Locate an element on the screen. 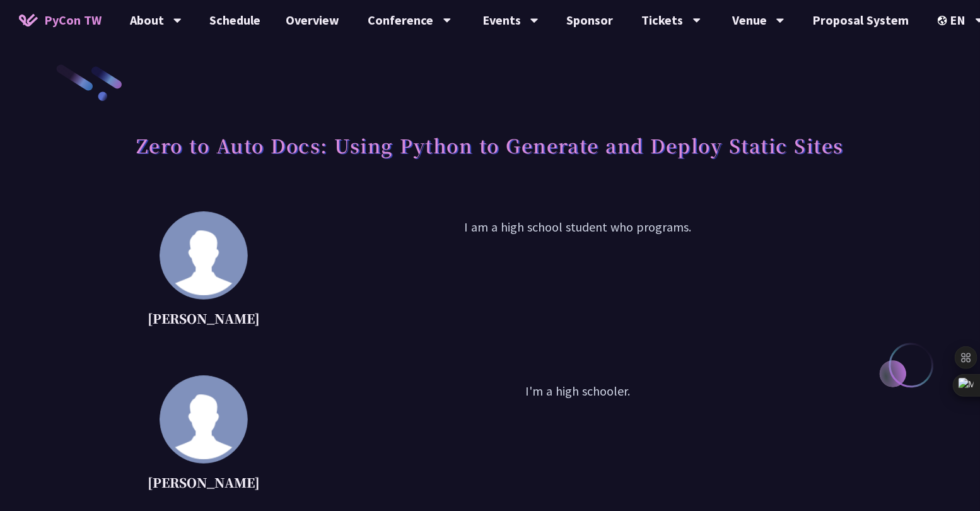  p: I'm a high schooler. is located at coordinates (578, 438).